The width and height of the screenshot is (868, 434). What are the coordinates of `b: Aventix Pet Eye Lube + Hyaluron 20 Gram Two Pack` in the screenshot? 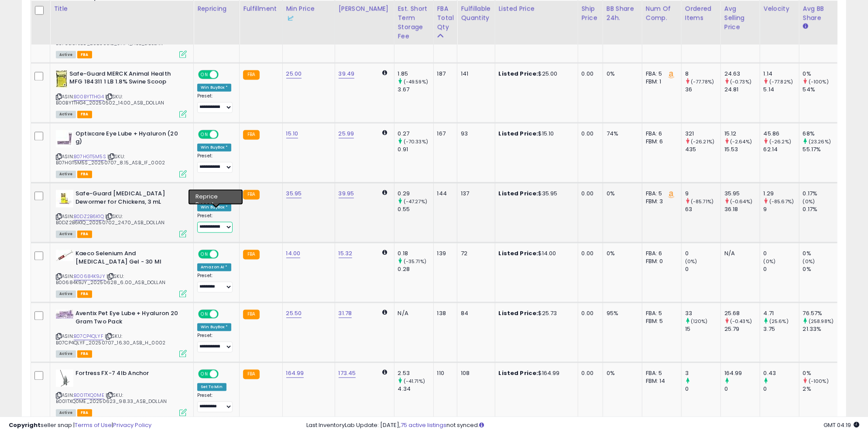 It's located at (128, 319).